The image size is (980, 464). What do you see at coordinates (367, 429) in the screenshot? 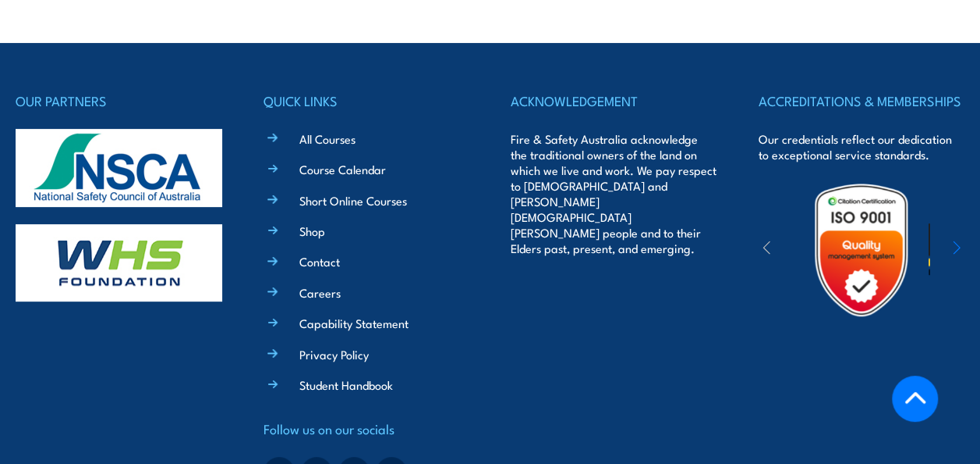
I see `h4: Follow us on our socials` at bounding box center [367, 429].